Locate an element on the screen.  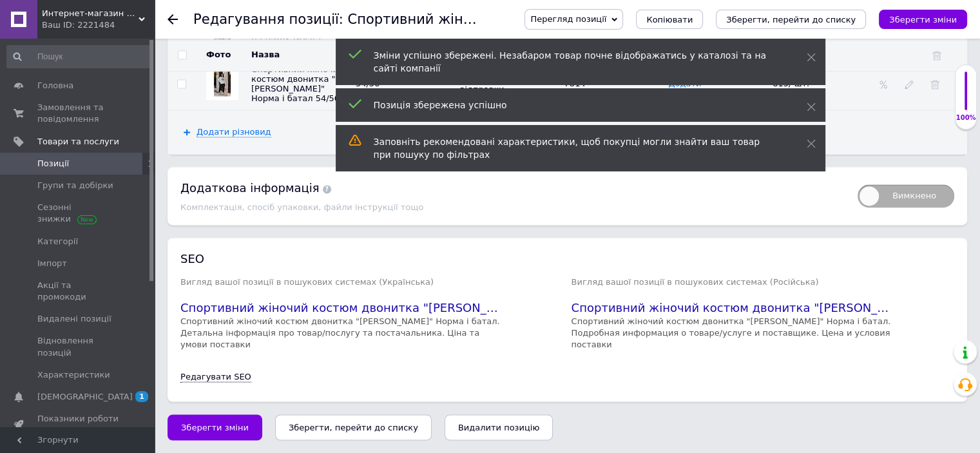
span: Характеристики is located at coordinates (73, 375).